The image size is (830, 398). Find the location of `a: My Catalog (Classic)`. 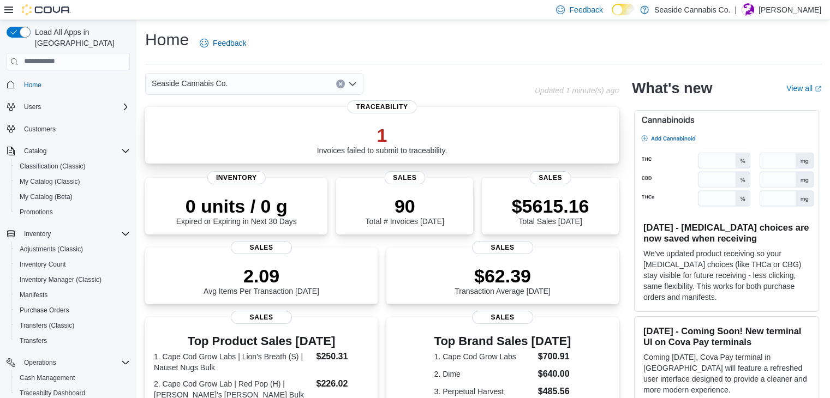

a: My Catalog (Classic) is located at coordinates (50, 182).